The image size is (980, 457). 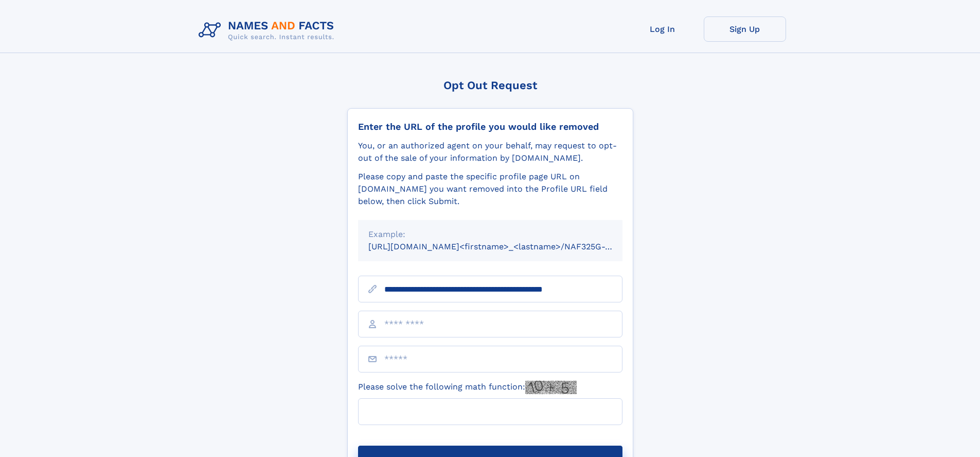 I want to click on div: You, or an authorized agent on your behalf, may request to opt-out of the sale of your informatio..., so click(x=491, y=152).